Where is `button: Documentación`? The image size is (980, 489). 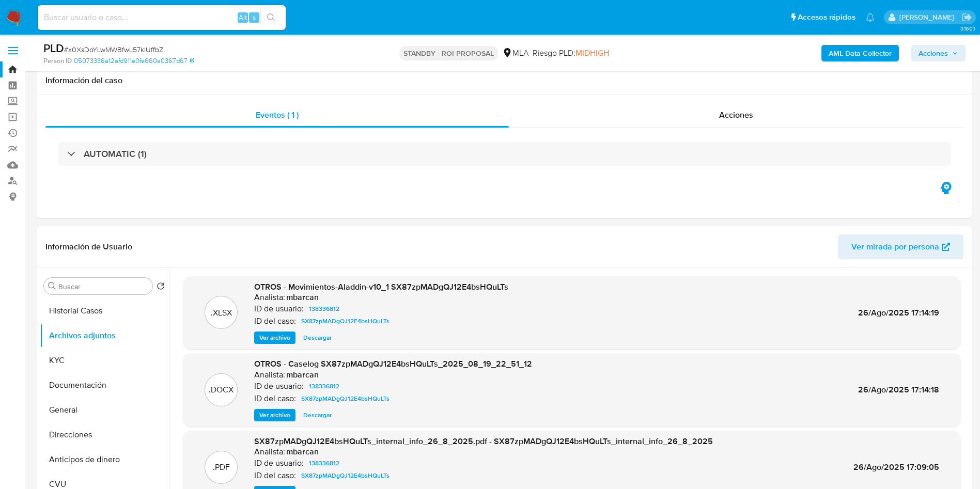
button: Documentación is located at coordinates (104, 385).